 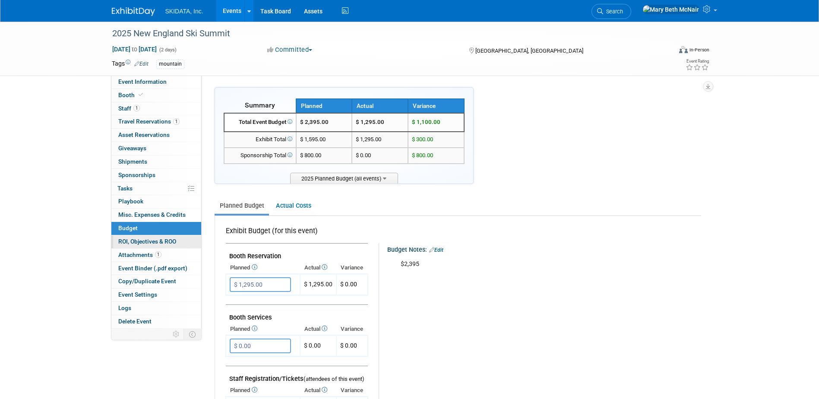 I want to click on a: Booth, so click(x=156, y=95).